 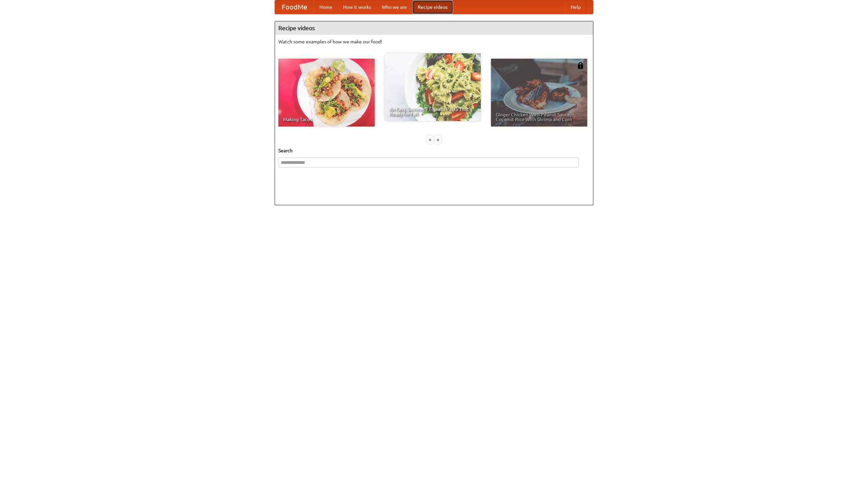 What do you see at coordinates (576, 7) in the screenshot?
I see `a: Help` at bounding box center [576, 7].